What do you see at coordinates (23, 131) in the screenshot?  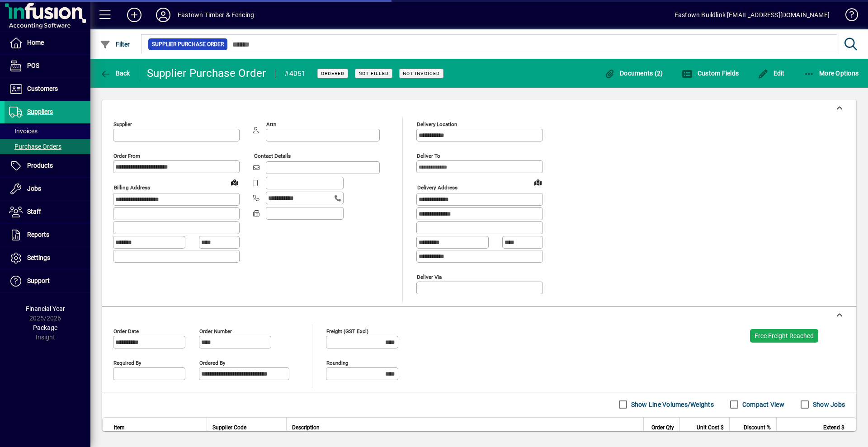 I see `span: Invoices` at bounding box center [23, 131].